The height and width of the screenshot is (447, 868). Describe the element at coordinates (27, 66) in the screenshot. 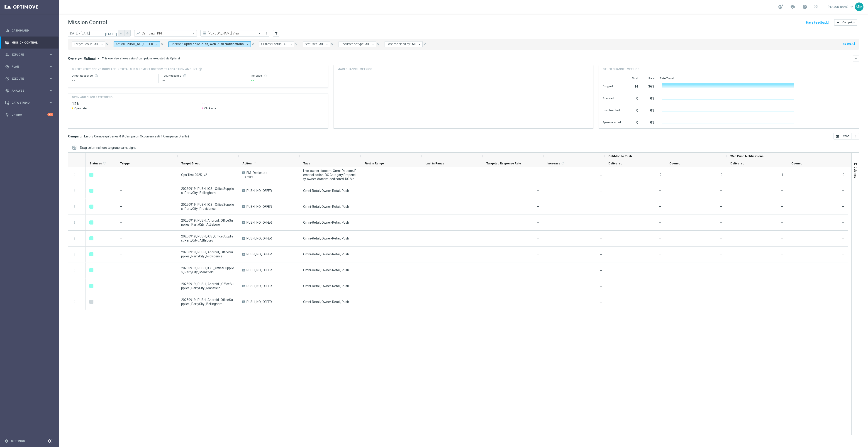

I see `div: Plan` at that location.